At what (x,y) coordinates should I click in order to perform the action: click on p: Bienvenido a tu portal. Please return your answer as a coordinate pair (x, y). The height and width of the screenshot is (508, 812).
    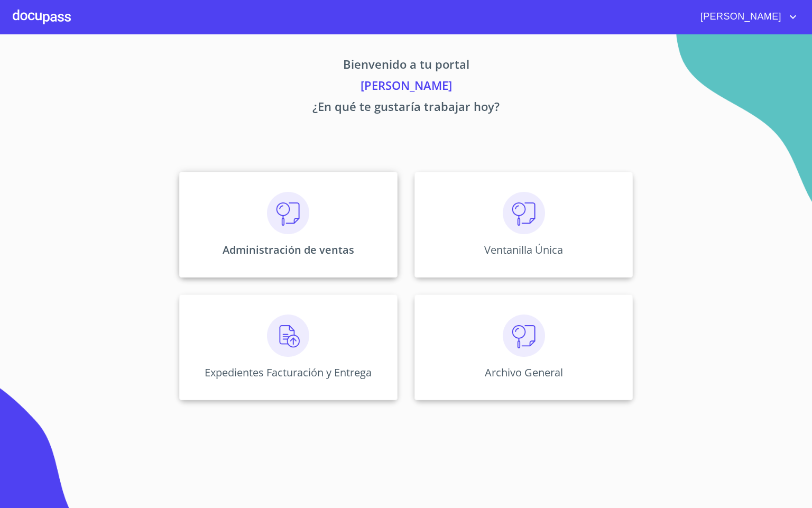
    Looking at the image, I should click on (406, 66).